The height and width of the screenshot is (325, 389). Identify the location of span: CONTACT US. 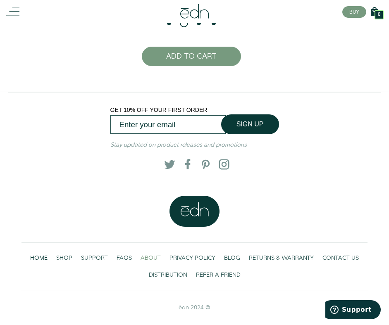
(341, 258).